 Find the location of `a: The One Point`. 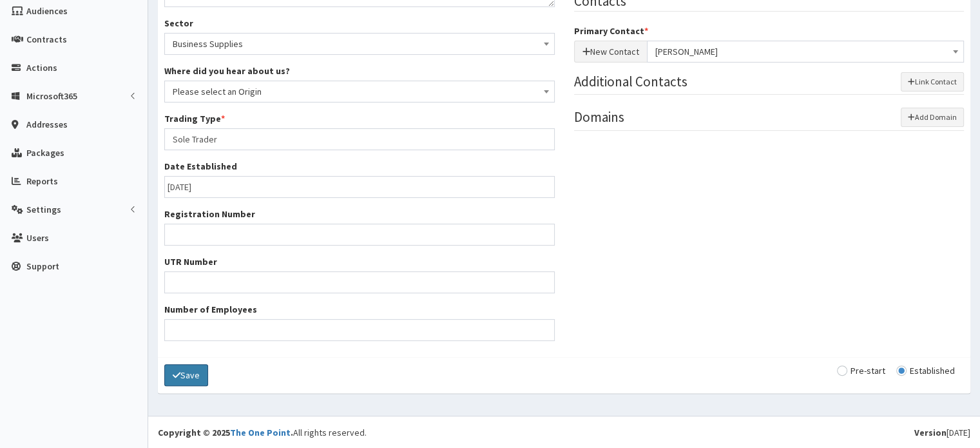

a: The One Point is located at coordinates (260, 432).